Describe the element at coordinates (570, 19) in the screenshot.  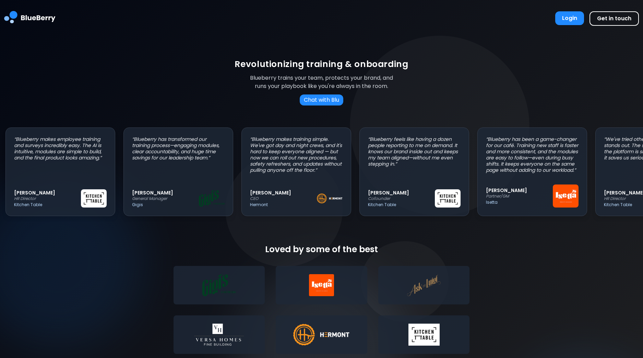
I see `a: Login` at that location.